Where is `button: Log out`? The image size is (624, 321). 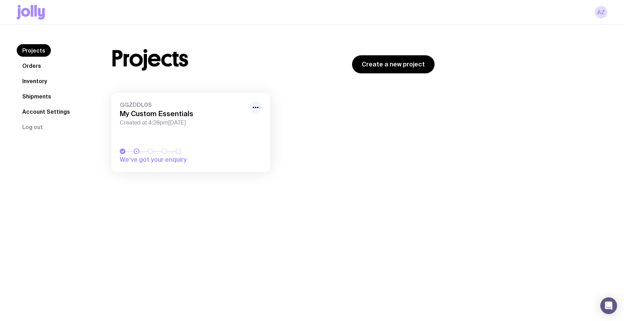
button: Log out is located at coordinates (32, 127).